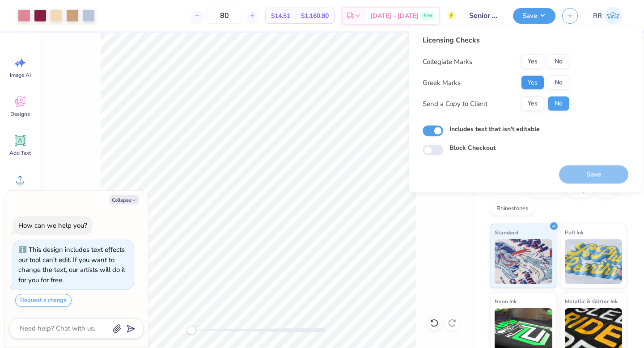 The image size is (644, 348). What do you see at coordinates (428, 16) in the screenshot?
I see `span: Free` at bounding box center [428, 16].